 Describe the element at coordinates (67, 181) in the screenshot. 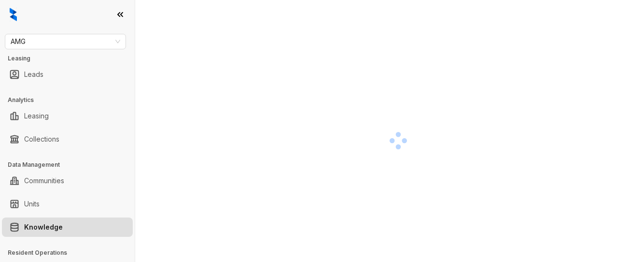

I see `li: Communities` at that location.